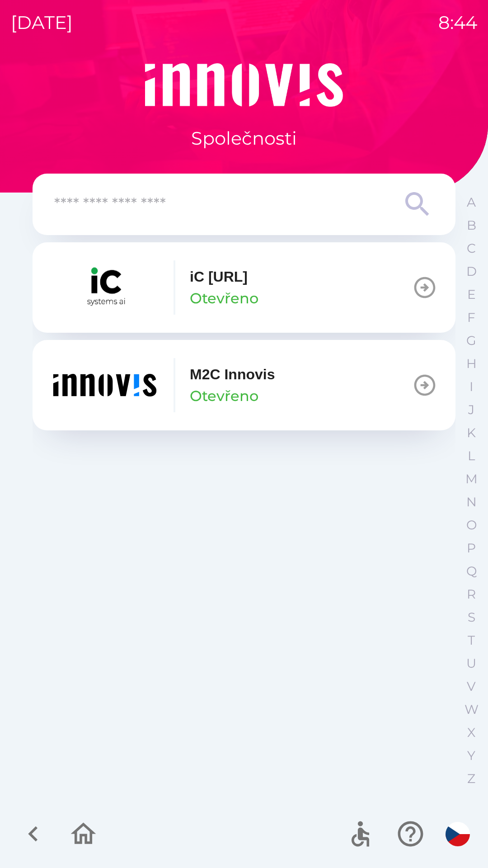 The width and height of the screenshot is (488, 868). Describe the element at coordinates (471, 455) in the screenshot. I see `p: L` at that location.